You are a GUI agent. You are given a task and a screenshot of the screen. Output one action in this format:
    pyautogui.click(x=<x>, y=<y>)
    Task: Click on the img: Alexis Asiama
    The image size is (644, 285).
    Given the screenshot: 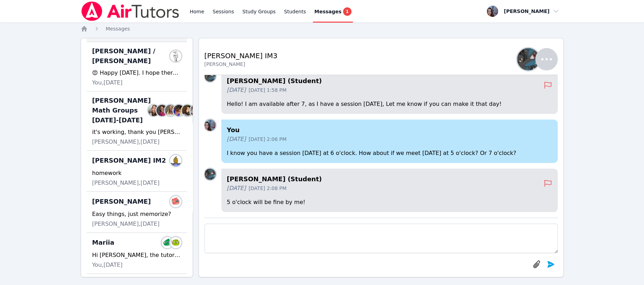 What is the action you would take?
    pyautogui.click(x=179, y=110)
    